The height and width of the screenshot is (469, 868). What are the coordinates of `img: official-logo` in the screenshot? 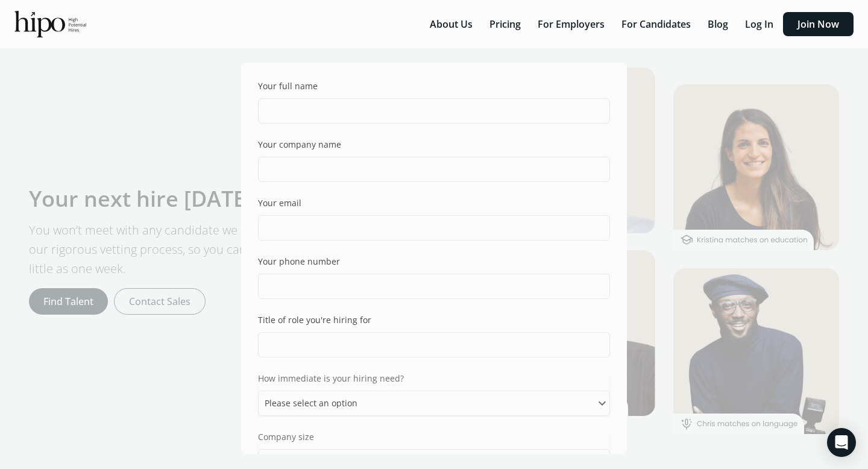 It's located at (50, 24).